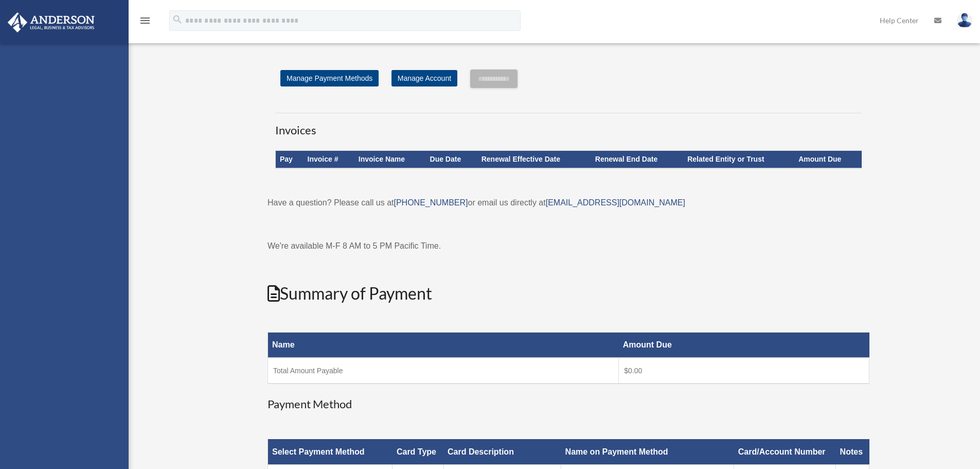  I want to click on img: Anderson Advisors Platinum Portal, so click(51, 22).